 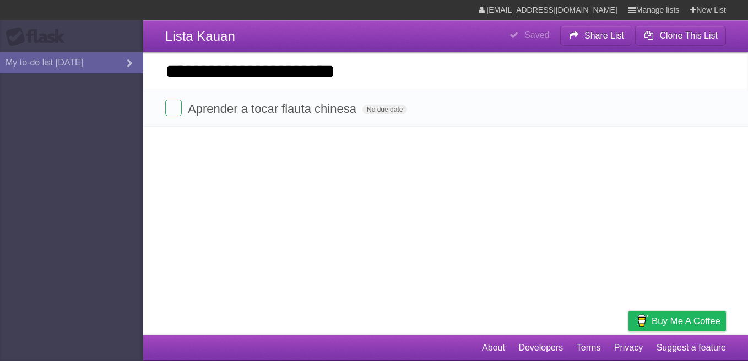 I want to click on button: Share List, so click(x=597, y=36).